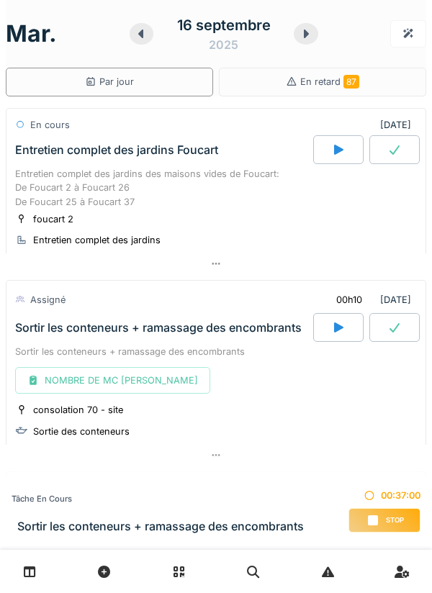 This screenshot has width=432, height=593. I want to click on div: Entretien complet des jardins Foucart, so click(117, 150).